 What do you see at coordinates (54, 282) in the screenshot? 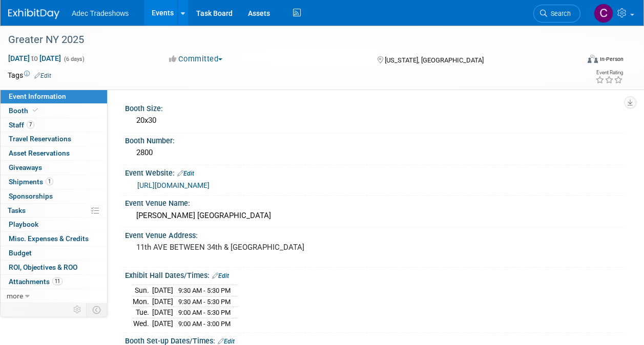
I see `a: Attachments11` at bounding box center [54, 282].